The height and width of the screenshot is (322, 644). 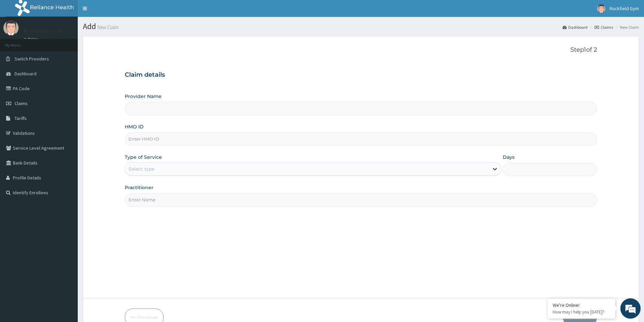 What do you see at coordinates (32, 59) in the screenshot?
I see `span: Switch Providers` at bounding box center [32, 59].